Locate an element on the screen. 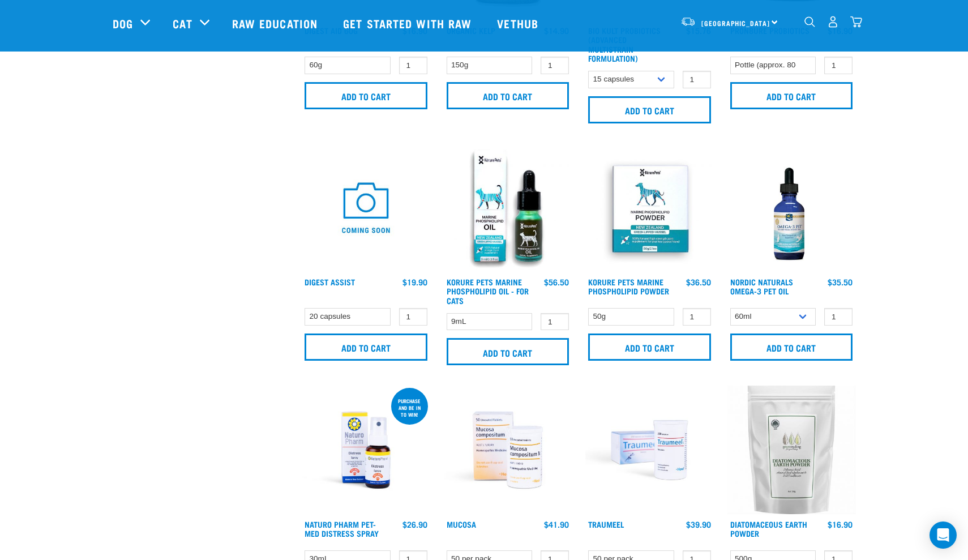 This screenshot has width=968, height=560. div: Open Intercom Messenger is located at coordinates (944, 535).